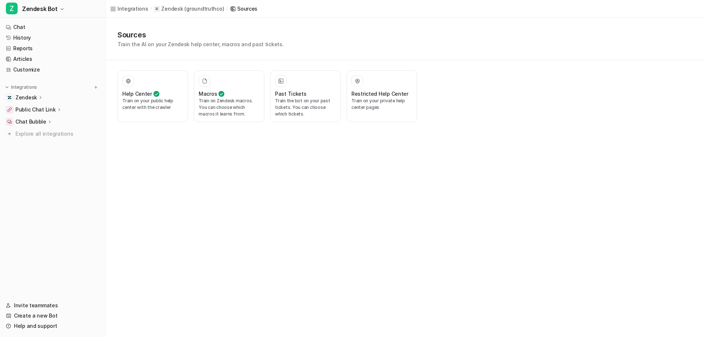  What do you see at coordinates (200, 44) in the screenshot?
I see `p: Train the AI on your Zendesk help center, macros and past tickets.` at bounding box center [200, 44].